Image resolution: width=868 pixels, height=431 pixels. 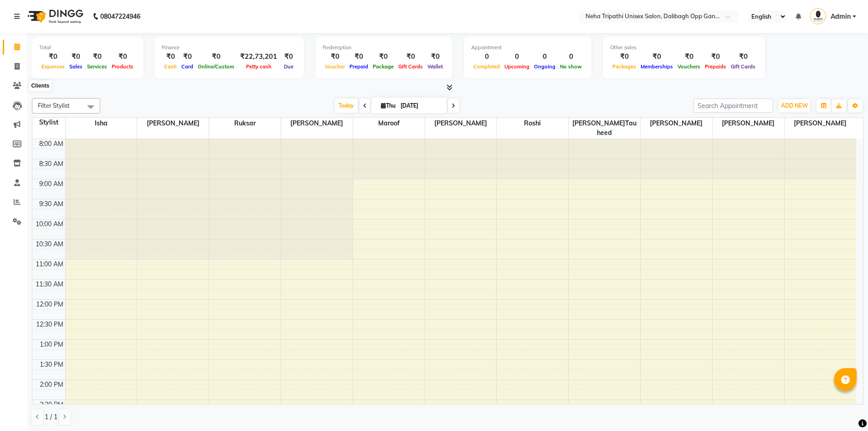 I want to click on span: Prepaids, so click(x=716, y=66).